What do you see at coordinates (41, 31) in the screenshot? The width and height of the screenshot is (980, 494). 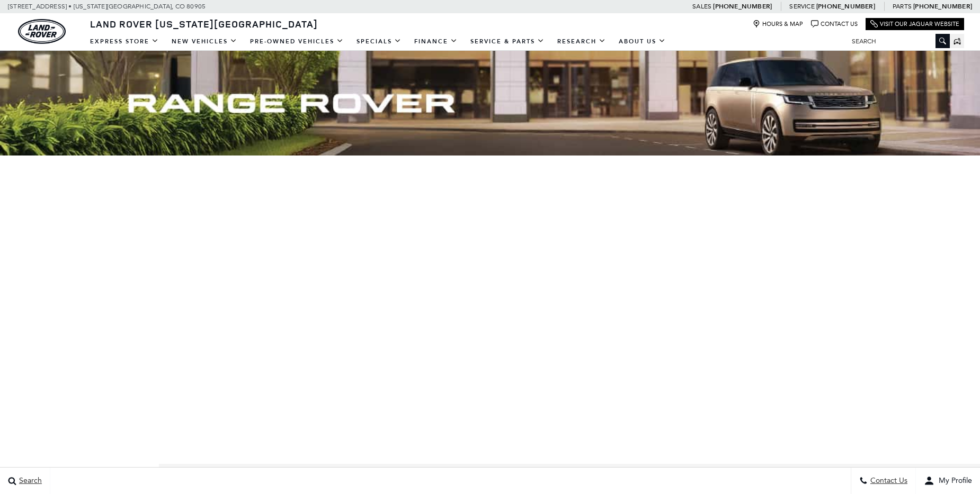 I see `img: Land Rover` at bounding box center [41, 31].